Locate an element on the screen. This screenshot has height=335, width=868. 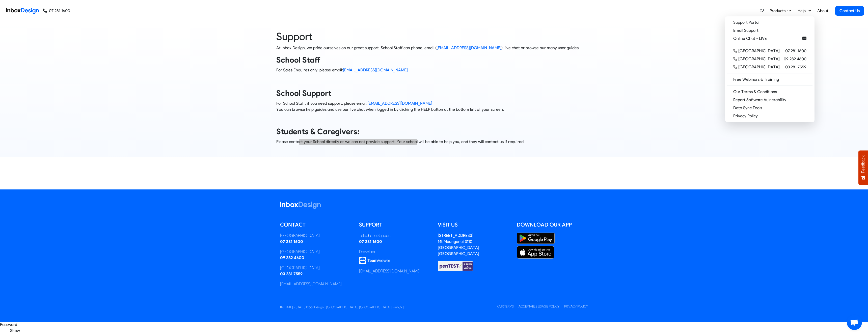
h5: Contact is located at coordinates (316, 225).